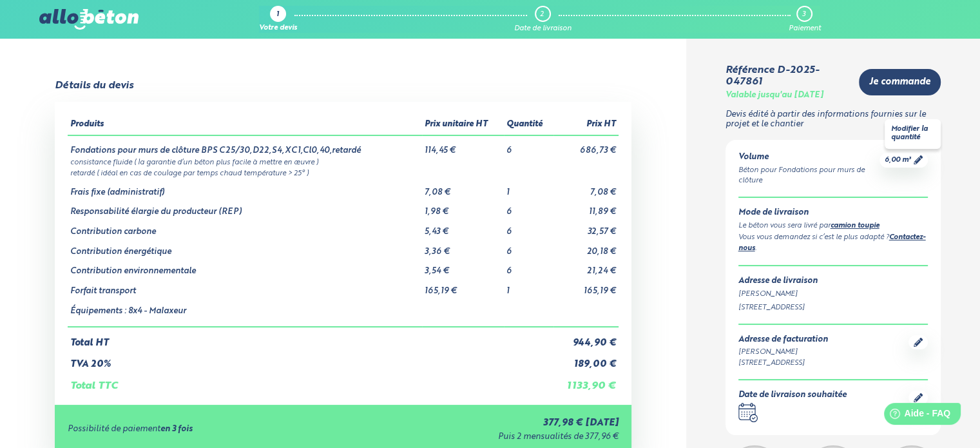 The width and height of the screenshot is (980, 448). Describe the element at coordinates (245, 146) in the screenshot. I see `td: Fondations pour murs de clôture BPS C25/30,D22,S4,XC1,Cl0,40,retardé` at that location.